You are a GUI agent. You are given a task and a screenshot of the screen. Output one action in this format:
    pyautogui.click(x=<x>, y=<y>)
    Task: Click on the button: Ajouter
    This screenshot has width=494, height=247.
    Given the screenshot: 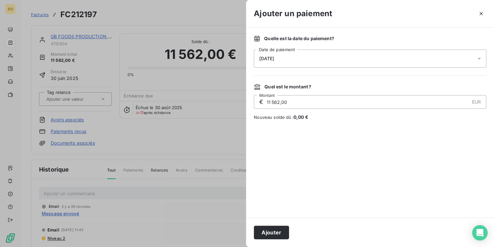 What is the action you would take?
    pyautogui.click(x=271, y=232)
    